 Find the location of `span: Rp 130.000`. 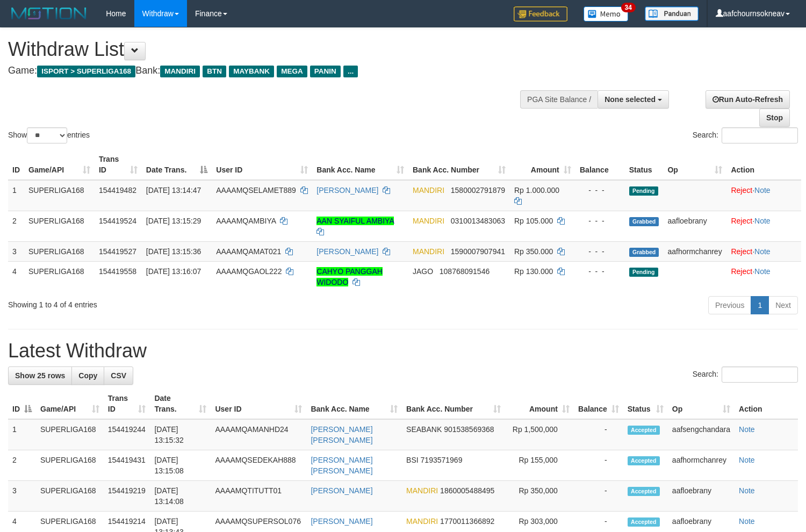

span: Rp 130.000 is located at coordinates (534, 272).